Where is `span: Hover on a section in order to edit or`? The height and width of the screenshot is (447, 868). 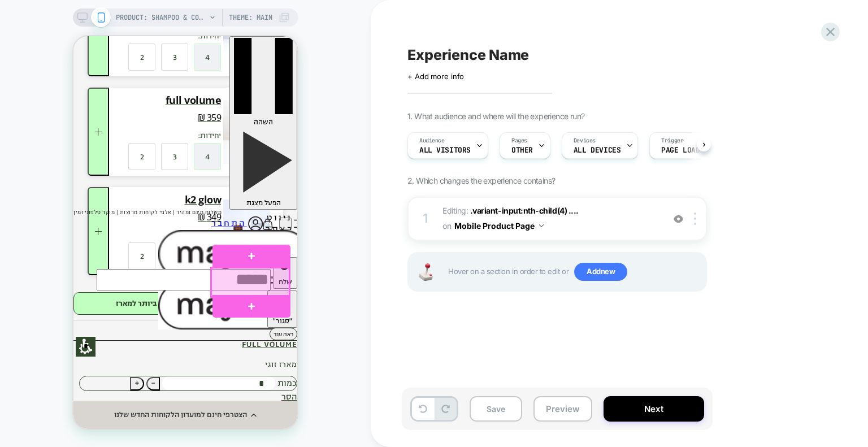
span: Hover on a section in order to edit or is located at coordinates (574, 272).